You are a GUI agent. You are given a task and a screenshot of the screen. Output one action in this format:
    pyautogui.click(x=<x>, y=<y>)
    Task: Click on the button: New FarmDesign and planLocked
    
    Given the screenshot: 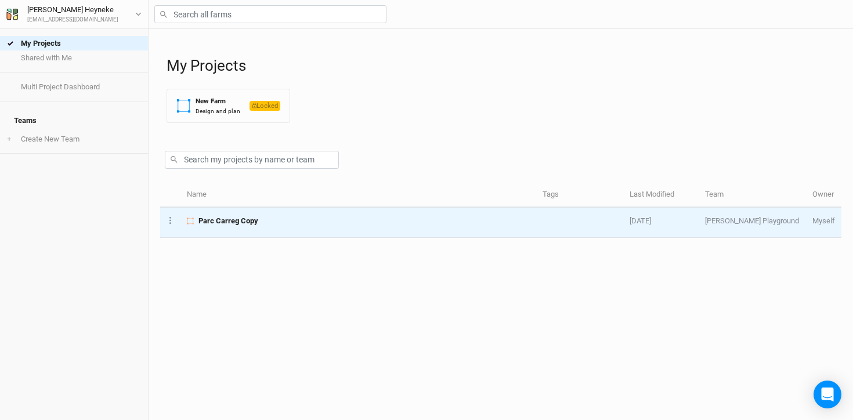 What is the action you would take?
    pyautogui.click(x=228, y=106)
    